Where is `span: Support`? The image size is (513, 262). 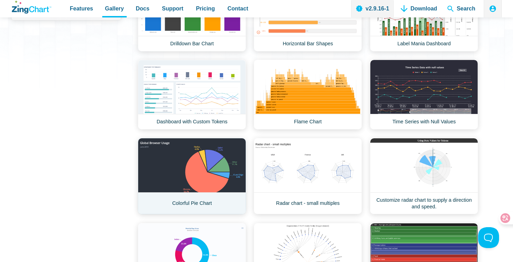
span: Support is located at coordinates (172, 8).